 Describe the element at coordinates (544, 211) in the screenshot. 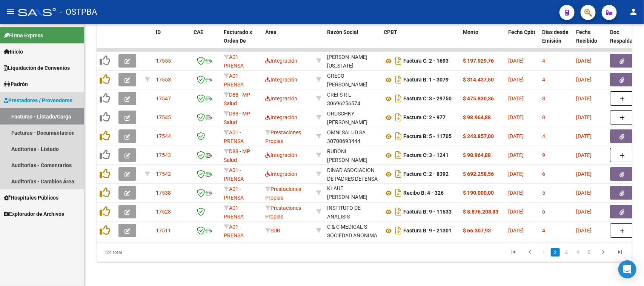

I see `span: 6` at that location.